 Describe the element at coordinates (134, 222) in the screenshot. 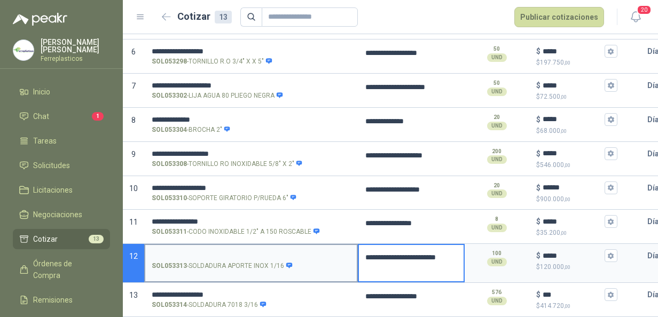

I see `span: 11` at that location.